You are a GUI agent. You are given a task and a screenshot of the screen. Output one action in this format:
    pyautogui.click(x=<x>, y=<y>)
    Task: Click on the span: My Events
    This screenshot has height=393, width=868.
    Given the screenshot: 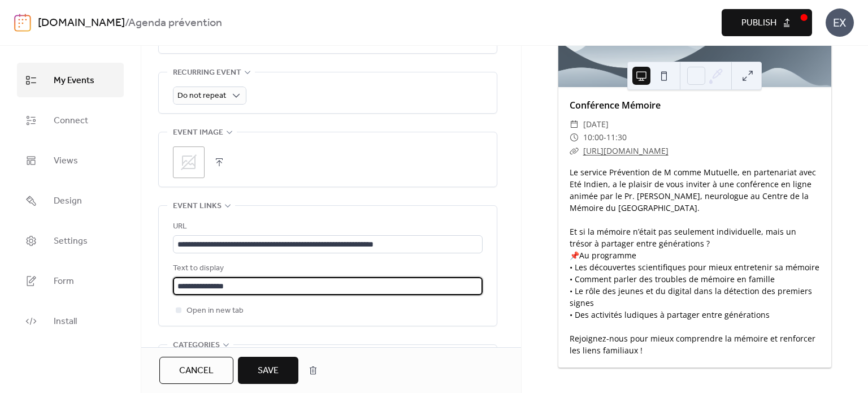 What is the action you would take?
    pyautogui.click(x=74, y=80)
    